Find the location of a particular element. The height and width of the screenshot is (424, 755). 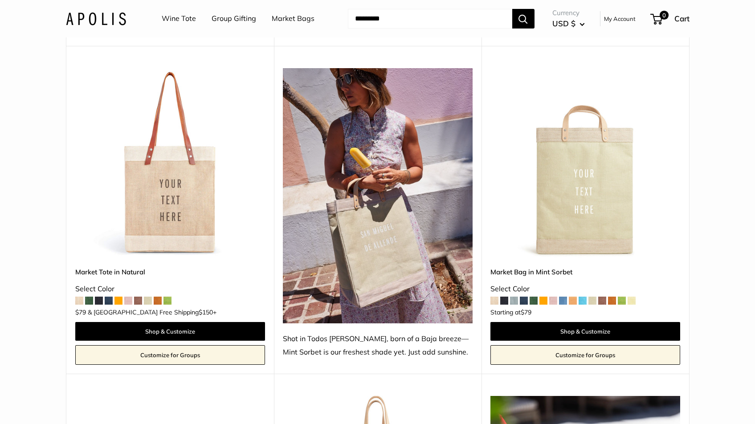

a: Market Bag in Mint Sorbet is located at coordinates (585, 272).